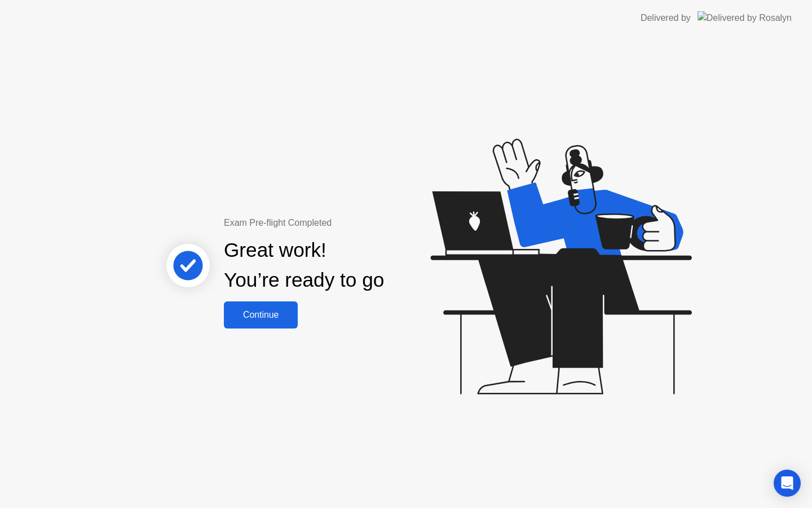 The width and height of the screenshot is (812, 508). What do you see at coordinates (261, 315) in the screenshot?
I see `button: Continue` at bounding box center [261, 315].